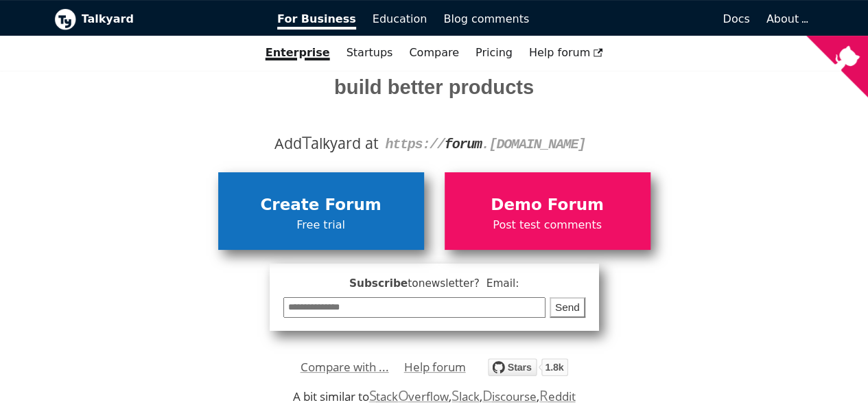 This screenshot has width=868, height=407. I want to click on a: Compare, so click(434, 52).